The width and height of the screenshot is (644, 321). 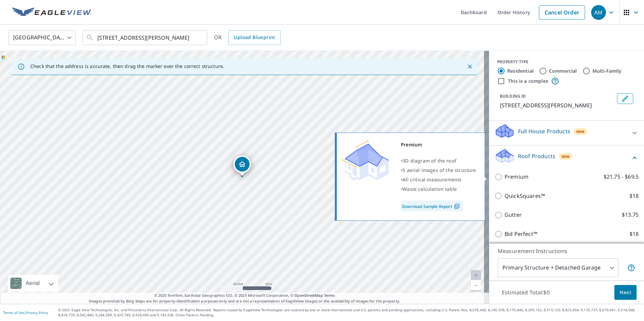 What do you see at coordinates (476, 286) in the screenshot?
I see `a: Current Level 20, Zoom Out` at bounding box center [476, 286].